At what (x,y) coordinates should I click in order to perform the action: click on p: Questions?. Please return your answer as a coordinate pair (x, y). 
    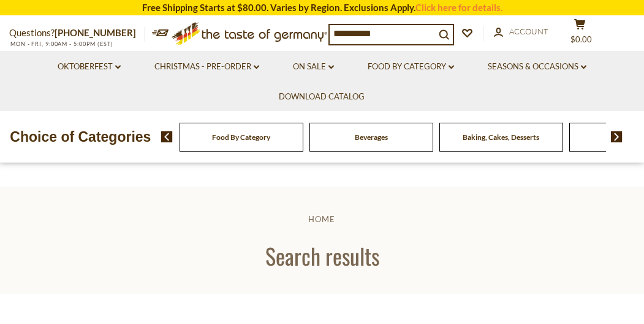
    Looking at the image, I should click on (77, 33).